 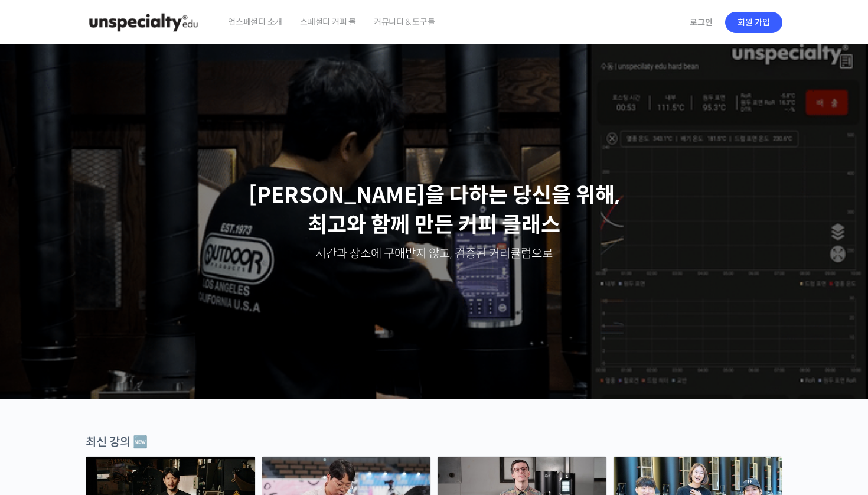 What do you see at coordinates (754, 22) in the screenshot?
I see `a: 회원 가입` at bounding box center [754, 22].